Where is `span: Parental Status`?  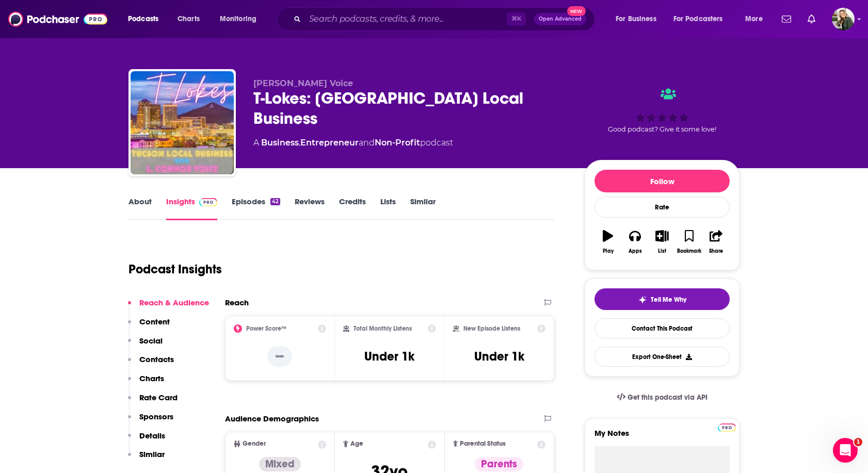 span: Parental Status is located at coordinates (483, 444).